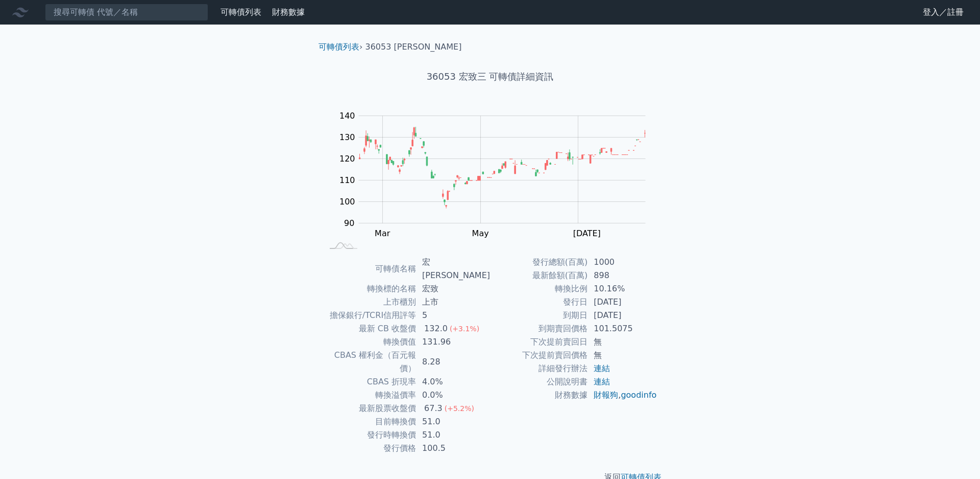  I want to click on td: 轉換標的名稱, so click(369, 288).